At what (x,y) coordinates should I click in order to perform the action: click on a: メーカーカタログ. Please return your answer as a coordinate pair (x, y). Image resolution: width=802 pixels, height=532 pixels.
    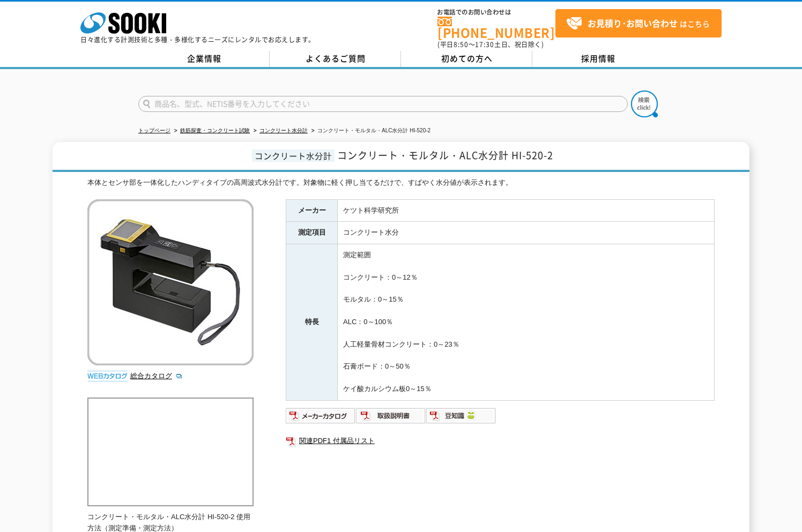
    Looking at the image, I should click on (321, 418).